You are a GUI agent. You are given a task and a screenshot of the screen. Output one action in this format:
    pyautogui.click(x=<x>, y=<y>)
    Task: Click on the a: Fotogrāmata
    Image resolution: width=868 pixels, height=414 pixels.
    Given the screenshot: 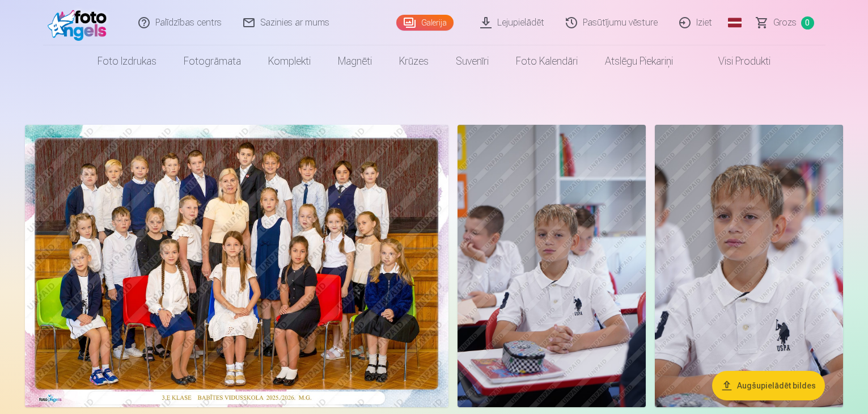 What is the action you would take?
    pyautogui.click(x=212, y=61)
    